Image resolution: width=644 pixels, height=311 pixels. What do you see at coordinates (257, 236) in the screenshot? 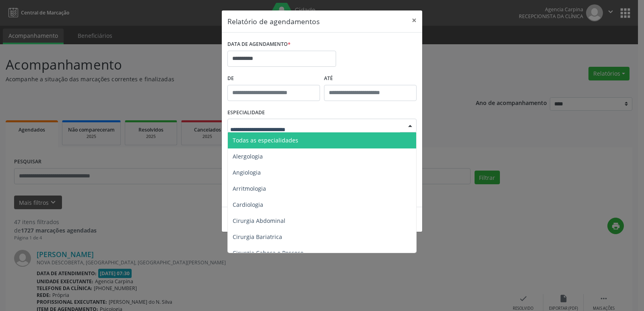
I see `span: Cirurgia Bariatrica` at bounding box center [257, 236].